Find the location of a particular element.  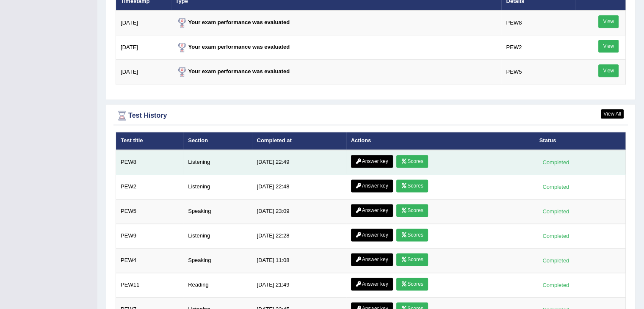

th: Test title is located at coordinates (150, 141).